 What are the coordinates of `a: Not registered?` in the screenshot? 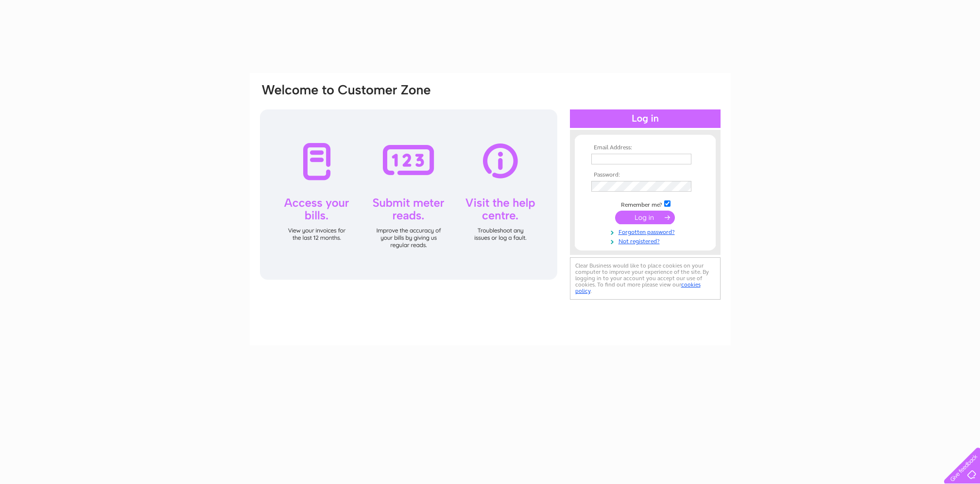 It's located at (646, 240).